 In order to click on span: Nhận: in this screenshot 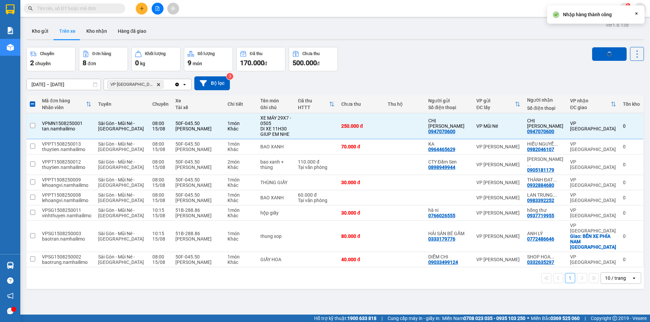, I will do `click(87, 10)`.